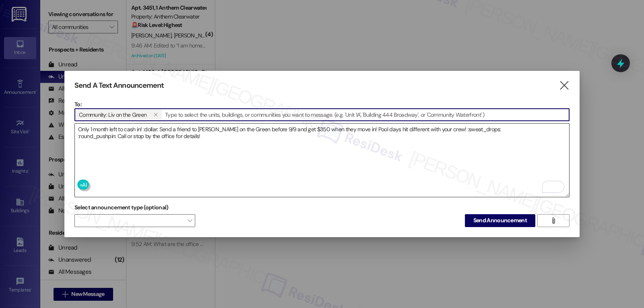  What do you see at coordinates (322, 160) in the screenshot?
I see `div: To enrich screen reader interactions, please activate Accessibility in Grammarly extension settings` at bounding box center [322, 160].